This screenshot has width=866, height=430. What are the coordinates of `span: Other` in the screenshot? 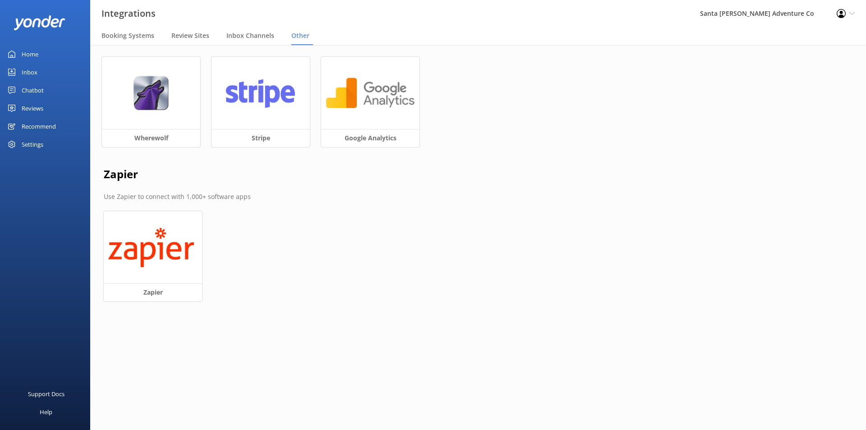 It's located at (300, 36).